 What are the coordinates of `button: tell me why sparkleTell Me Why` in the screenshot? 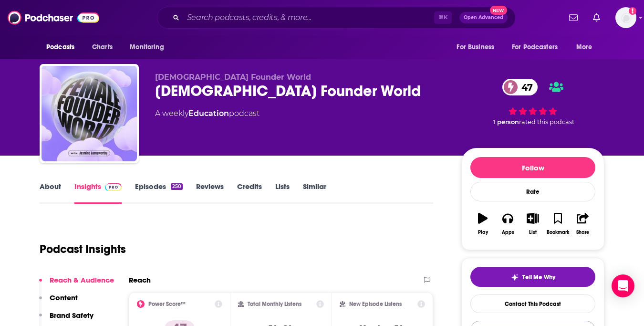 It's located at (533, 277).